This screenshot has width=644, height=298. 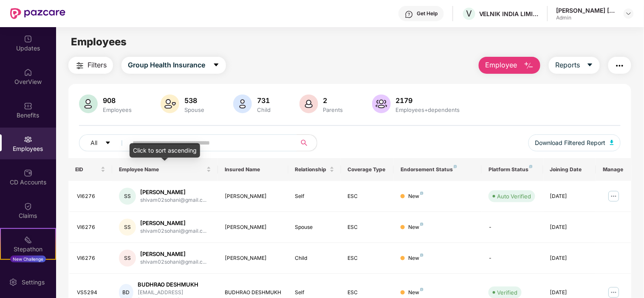 I want to click on div: 908, so click(x=117, y=101).